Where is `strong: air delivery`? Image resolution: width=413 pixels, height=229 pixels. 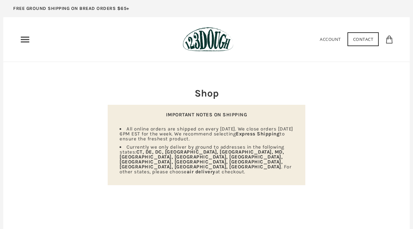 strong: air delivery is located at coordinates (201, 172).